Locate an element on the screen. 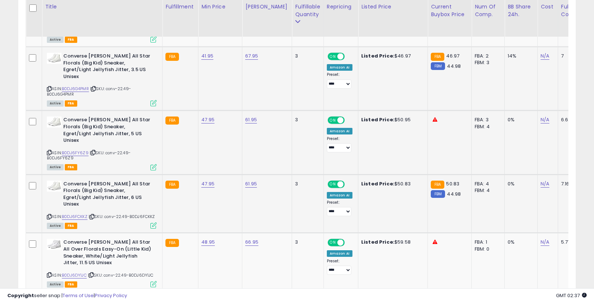  a: B0DJ6FY6Z9 is located at coordinates (75, 153).